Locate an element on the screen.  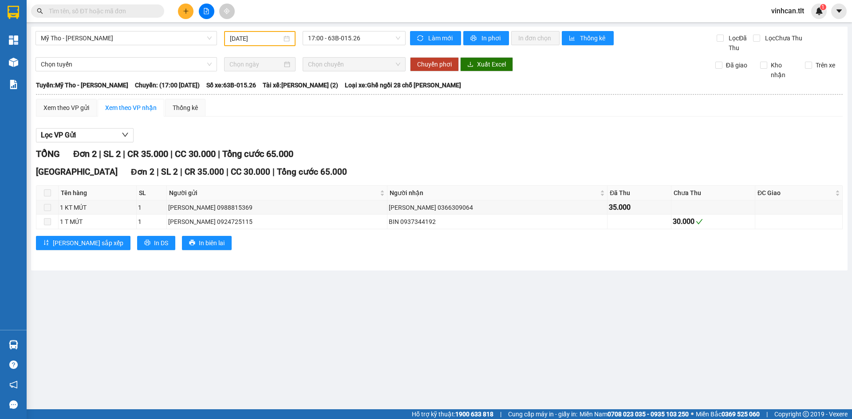
button: plus is located at coordinates (186, 11).